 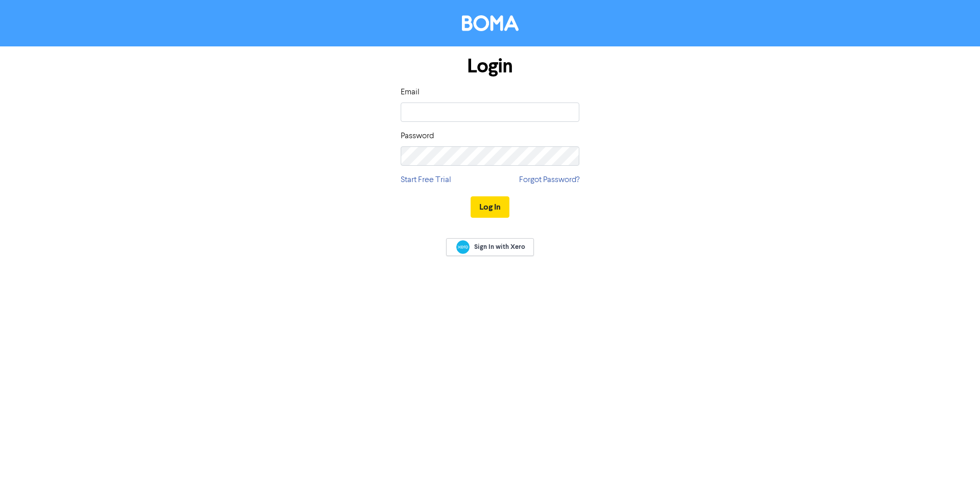 I want to click on h1: Login, so click(x=490, y=67).